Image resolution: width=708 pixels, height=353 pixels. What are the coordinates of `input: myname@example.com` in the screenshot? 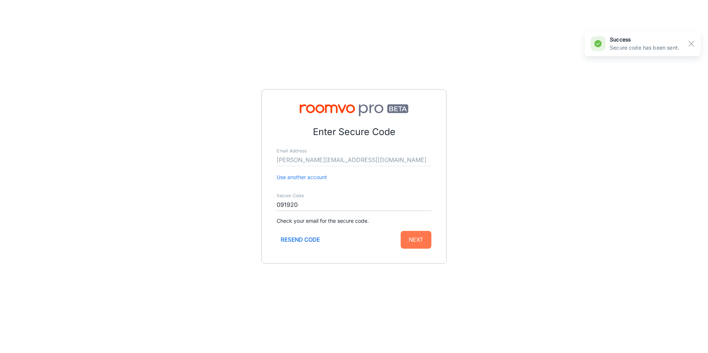 It's located at (354, 160).